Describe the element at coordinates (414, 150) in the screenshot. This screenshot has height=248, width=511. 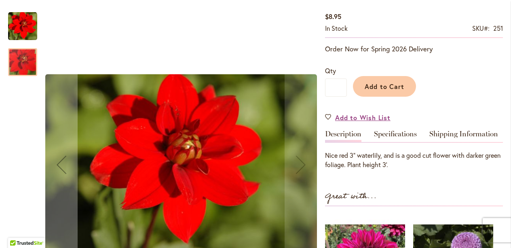
I see `div: Detailed Product Info` at that location.